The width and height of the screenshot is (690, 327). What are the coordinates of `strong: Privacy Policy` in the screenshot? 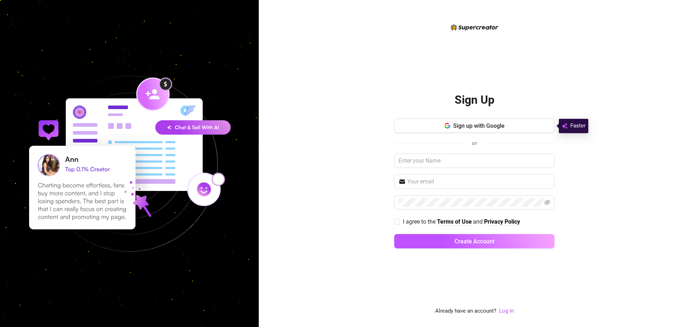 It's located at (502, 222).